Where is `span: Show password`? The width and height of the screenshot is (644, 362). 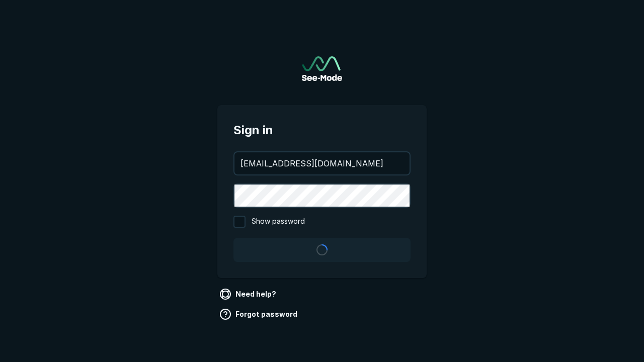 span: Show password is located at coordinates (278, 221).